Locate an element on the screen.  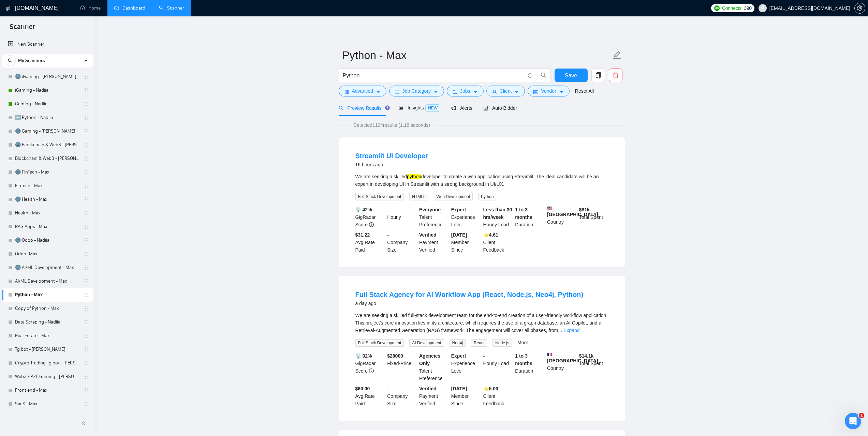
b: $ 81k is located at coordinates (584, 210).